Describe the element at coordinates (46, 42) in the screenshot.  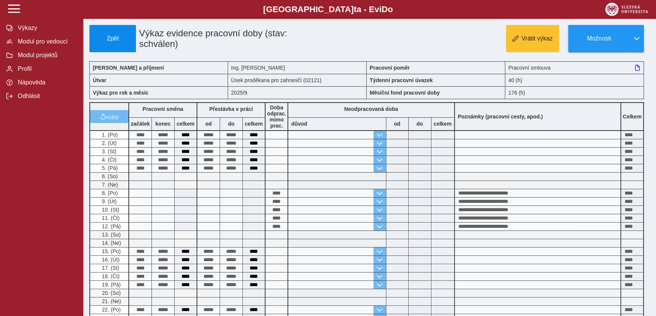
I see `span: Modul pro vedoucí` at that location.